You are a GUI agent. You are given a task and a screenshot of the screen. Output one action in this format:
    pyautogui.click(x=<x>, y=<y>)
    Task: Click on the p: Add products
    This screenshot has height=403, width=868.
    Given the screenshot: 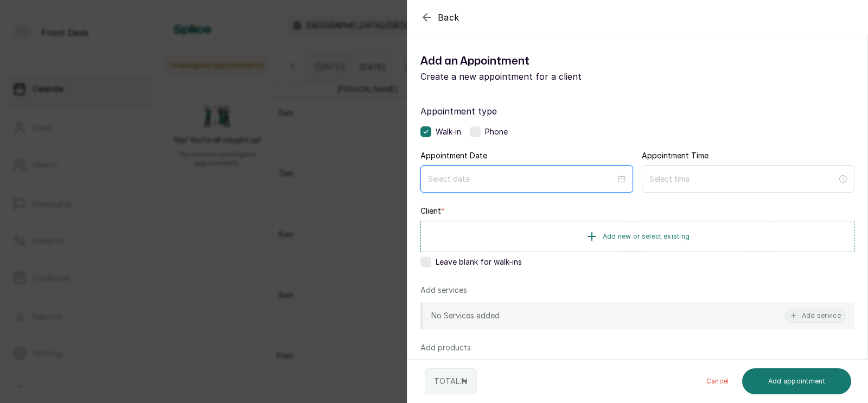 What is the action you would take?
    pyautogui.click(x=446, y=348)
    